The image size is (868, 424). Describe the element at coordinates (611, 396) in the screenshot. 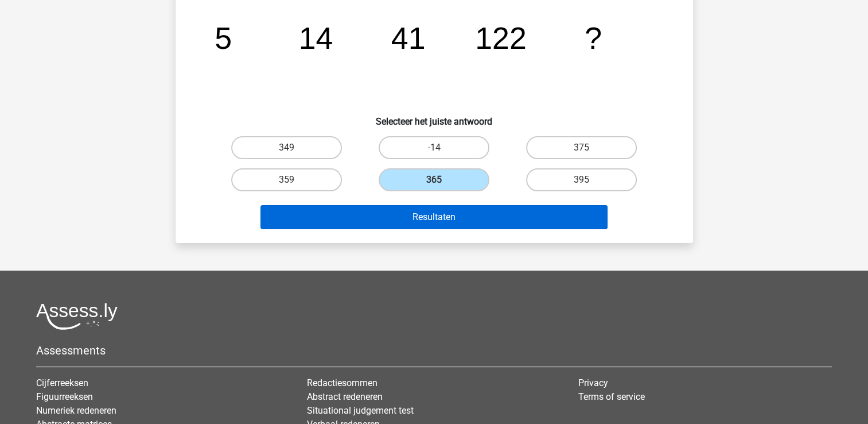

I see `a: Terms of service` at that location.